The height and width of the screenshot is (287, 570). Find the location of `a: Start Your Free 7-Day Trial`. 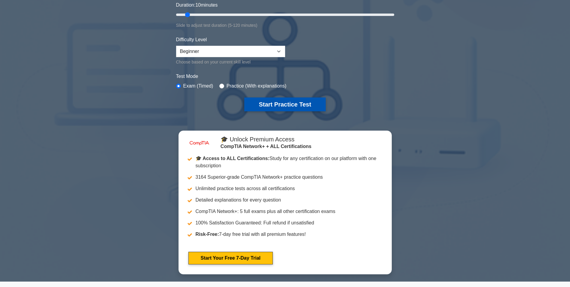

a: Start Your Free 7-Day Trial is located at coordinates (231, 258).